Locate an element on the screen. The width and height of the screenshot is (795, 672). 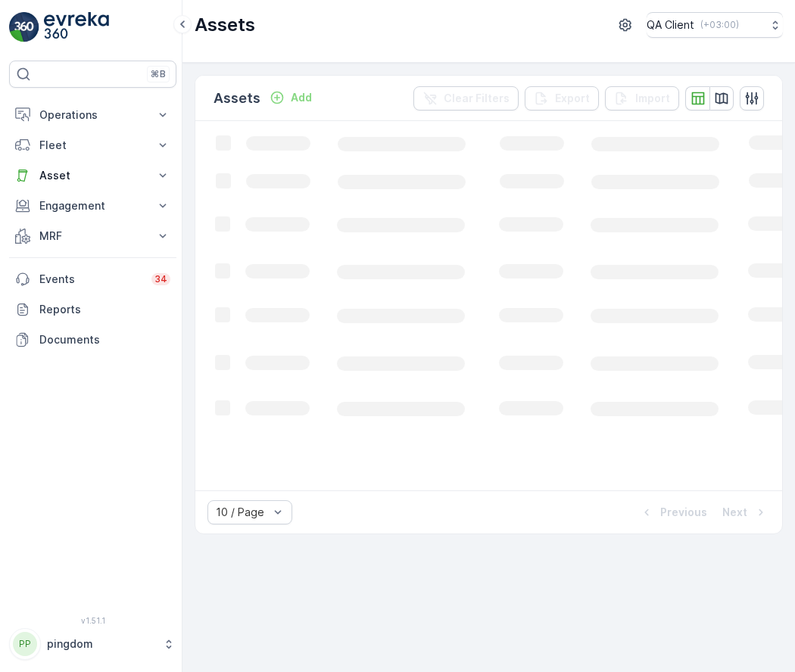
p: Previous is located at coordinates (684, 513).